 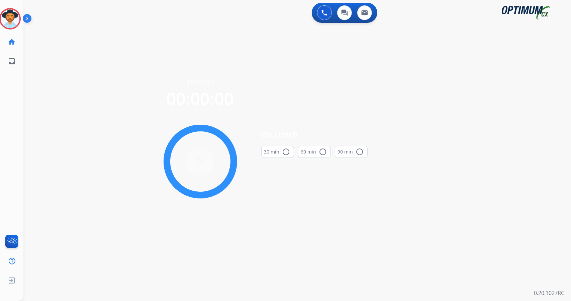 What do you see at coordinates (352, 152) in the screenshot?
I see `button: 90 min` at bounding box center [352, 152].